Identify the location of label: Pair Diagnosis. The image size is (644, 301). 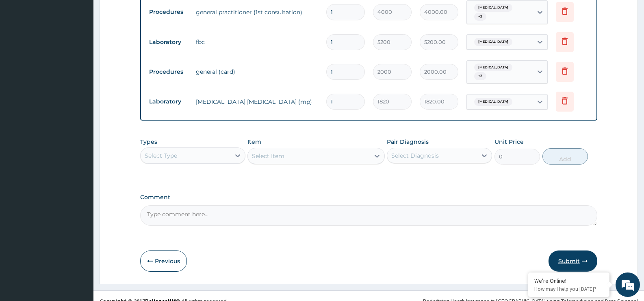
(407, 142).